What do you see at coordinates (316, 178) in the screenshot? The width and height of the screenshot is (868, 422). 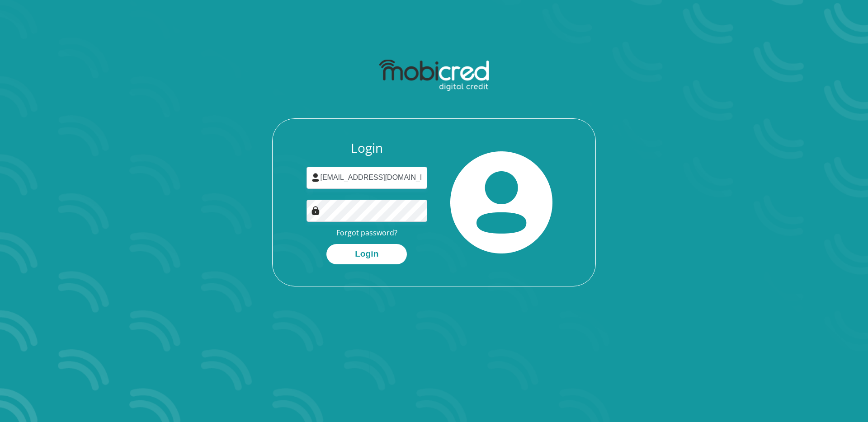 I see `img: user-icon image` at bounding box center [316, 178].